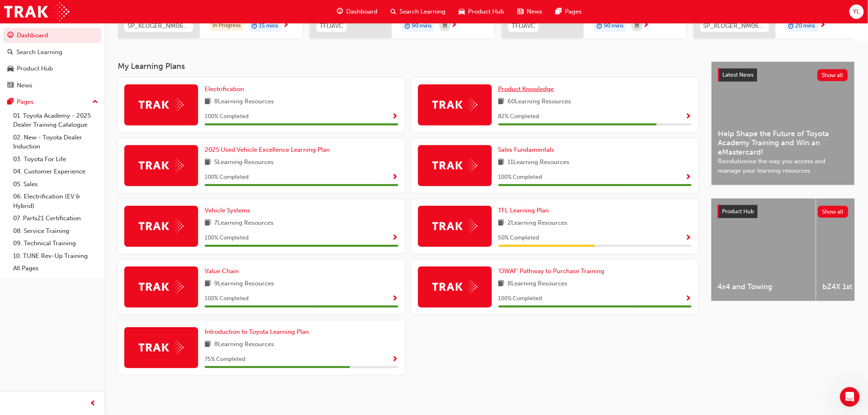 This screenshot has width=868, height=415. Describe the element at coordinates (783, 123) in the screenshot. I see `a: Latest NewsShow allHelp Shape the Future of Toyota Academy Training and Win an eMastercard!Revolu...` at that location.